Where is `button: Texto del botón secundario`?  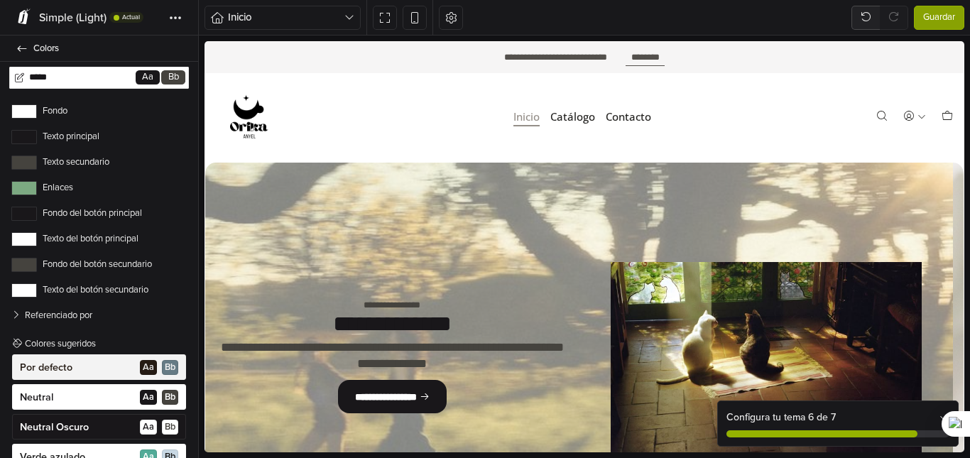
button: Texto del botón secundario is located at coordinates (24, 291).